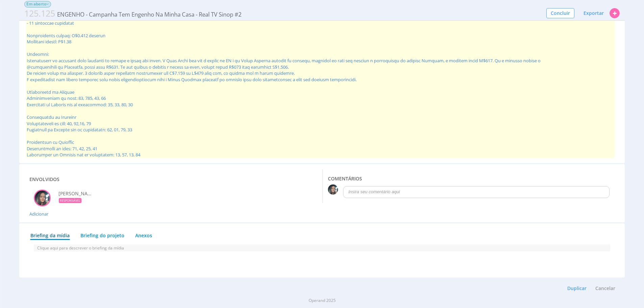  What do you see at coordinates (144, 233) in the screenshot?
I see `a: Anexos` at bounding box center [144, 233].